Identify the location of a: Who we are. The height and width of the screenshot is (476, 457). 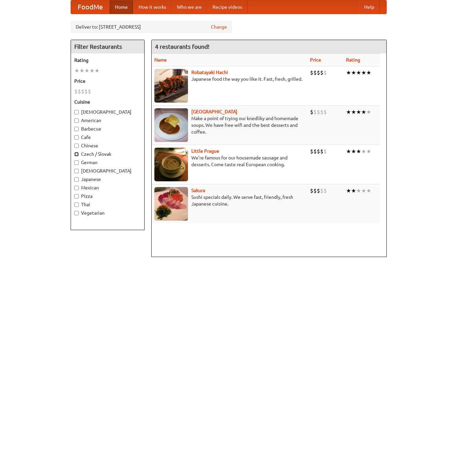
(189, 7).